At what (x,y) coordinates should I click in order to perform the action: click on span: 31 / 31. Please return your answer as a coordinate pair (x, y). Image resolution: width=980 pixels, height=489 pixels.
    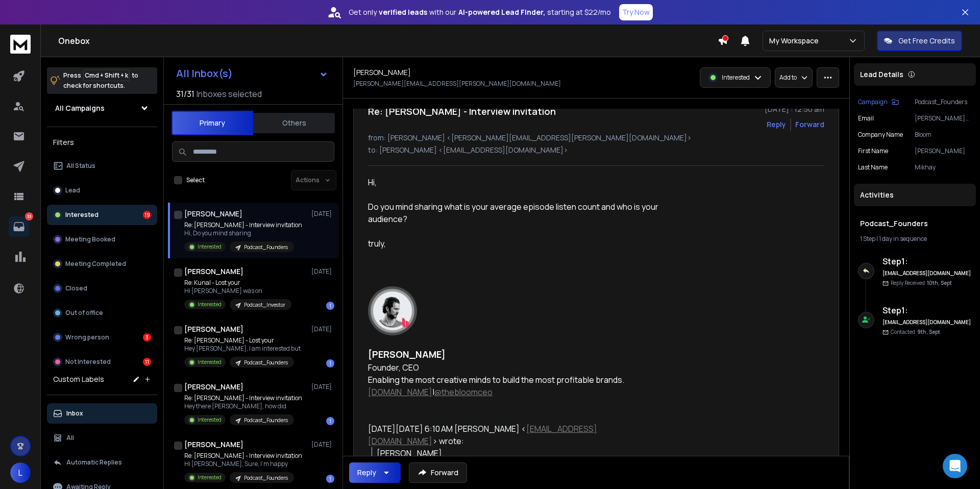
    Looking at the image, I should click on (185, 94).